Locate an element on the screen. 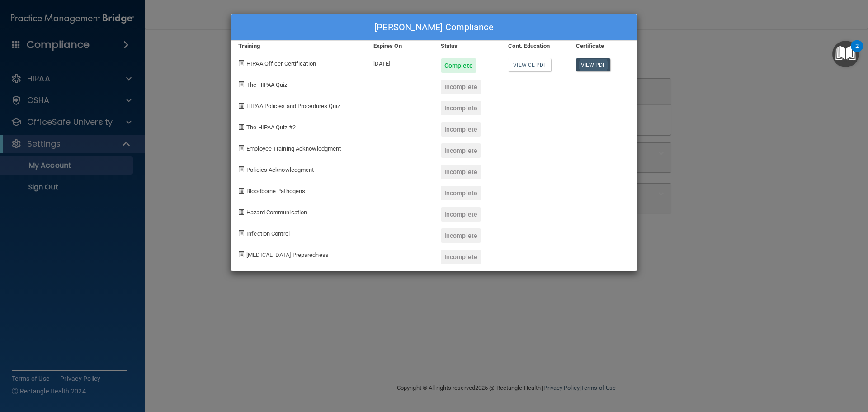  span: The HIPAA Quiz #2 is located at coordinates (271, 127).